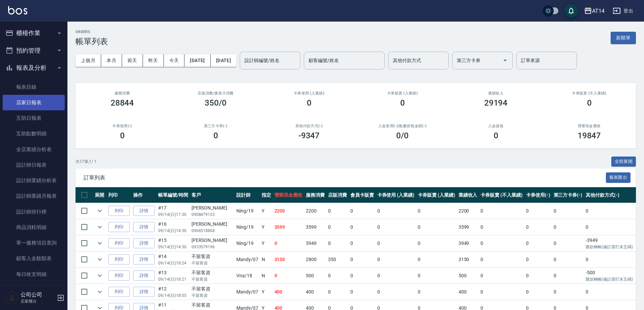  I want to click on td: Mandy /07, so click(247, 292).